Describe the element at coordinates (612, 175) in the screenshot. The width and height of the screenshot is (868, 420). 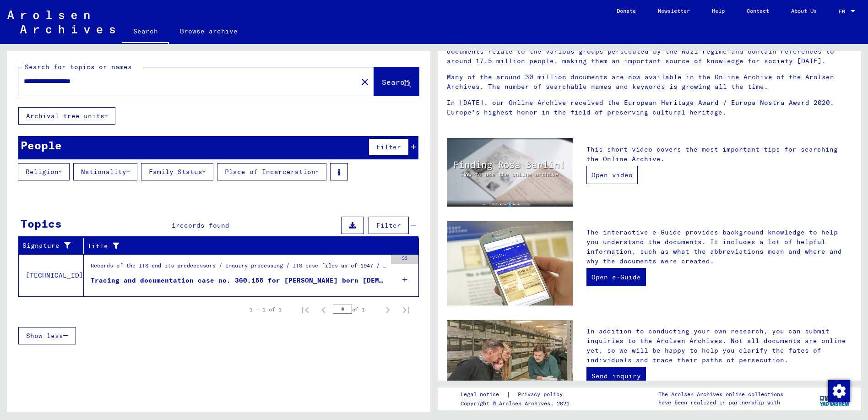
I see `a: Open video` at that location.